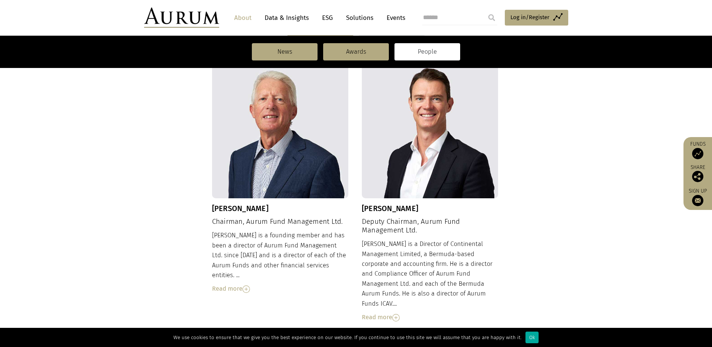  I want to click on h4: Deputy Chairman, Aurum Fund Management Ltd., so click(430, 226).